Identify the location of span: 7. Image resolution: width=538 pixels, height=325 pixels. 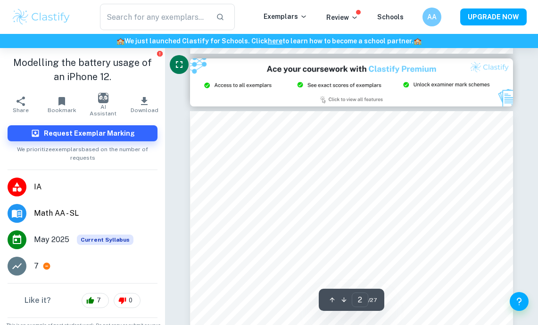
(99, 301).